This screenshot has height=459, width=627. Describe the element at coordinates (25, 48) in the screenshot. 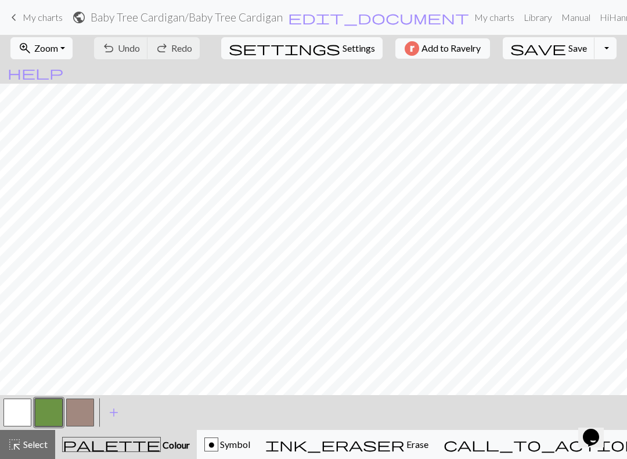

I see `span: zoom_in` at that location.